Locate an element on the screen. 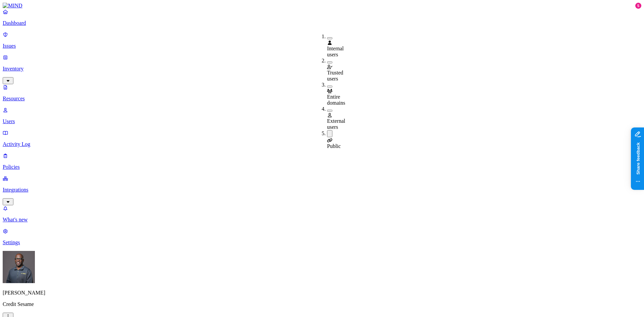 This screenshot has height=317, width=644. div: 5 is located at coordinates (639, 6).